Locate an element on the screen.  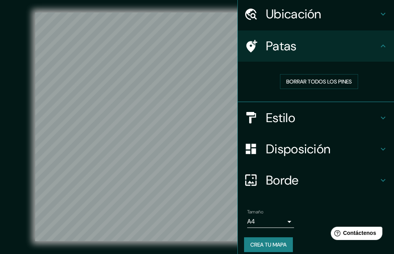
font: Contáctenos is located at coordinates (35, 9).